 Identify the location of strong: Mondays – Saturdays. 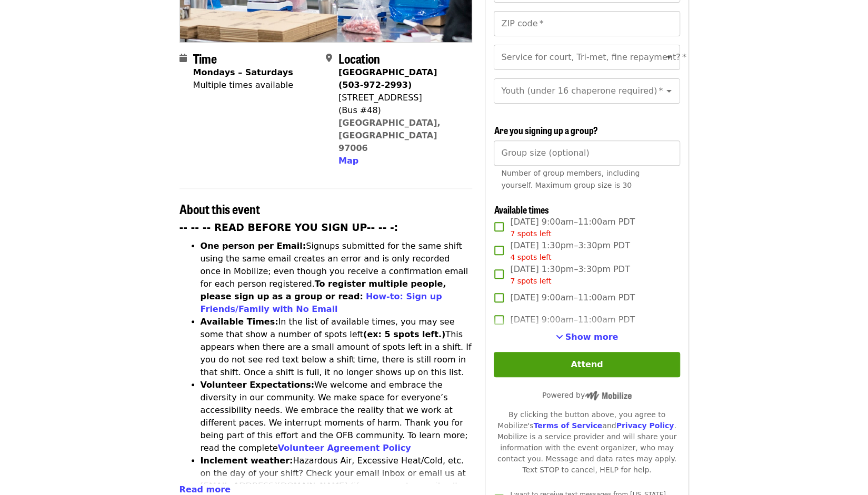
(243, 72).